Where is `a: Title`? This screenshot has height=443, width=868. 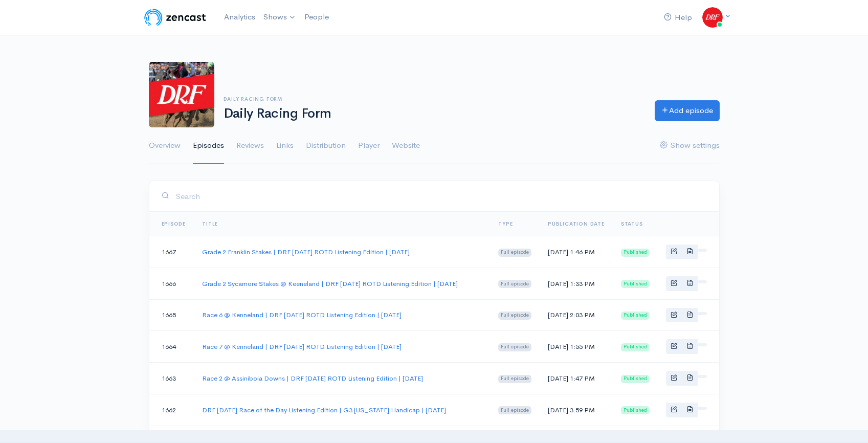
a: Title is located at coordinates (210, 224).